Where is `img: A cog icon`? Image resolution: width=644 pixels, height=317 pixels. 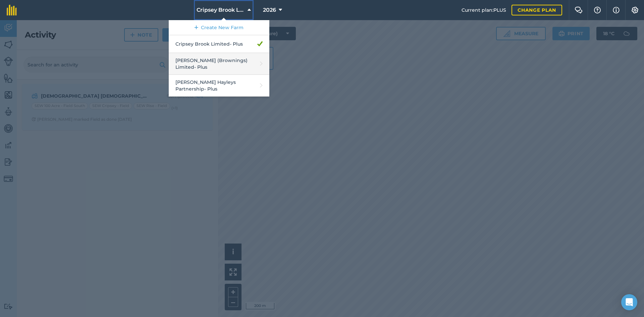
img: A cog icon is located at coordinates (635, 10).